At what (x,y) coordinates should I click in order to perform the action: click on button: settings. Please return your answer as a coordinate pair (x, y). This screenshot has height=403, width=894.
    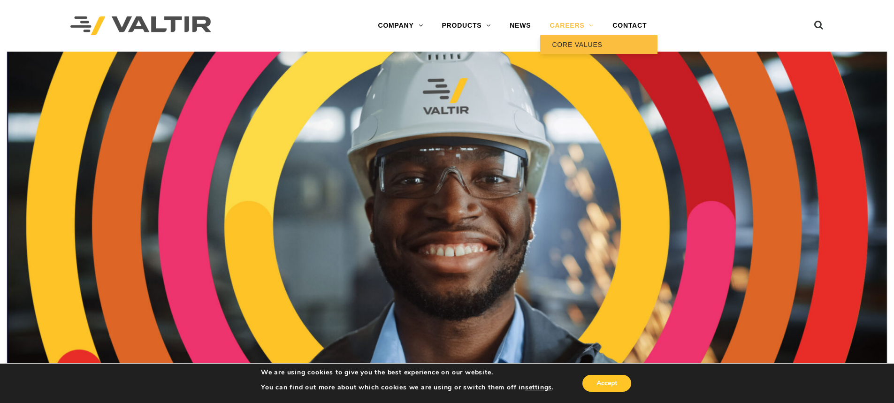
    Looking at the image, I should click on (538, 388).